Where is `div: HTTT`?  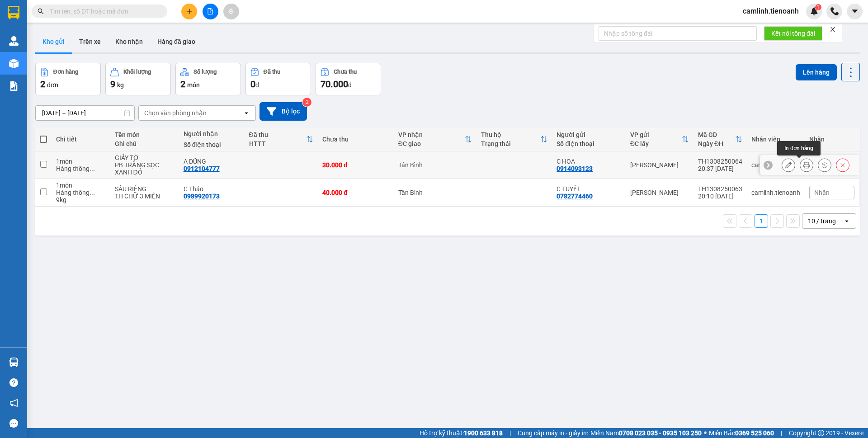
div: HTTT is located at coordinates (278, 144).